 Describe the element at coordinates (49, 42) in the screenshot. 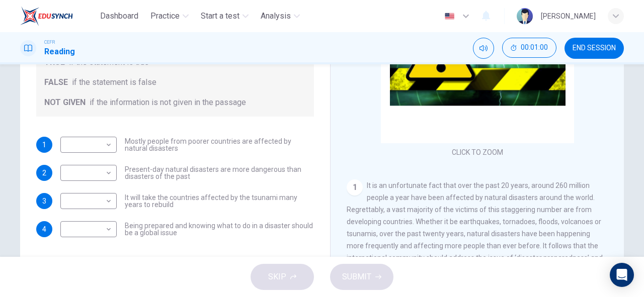

I see `span: CEFR` at that location.